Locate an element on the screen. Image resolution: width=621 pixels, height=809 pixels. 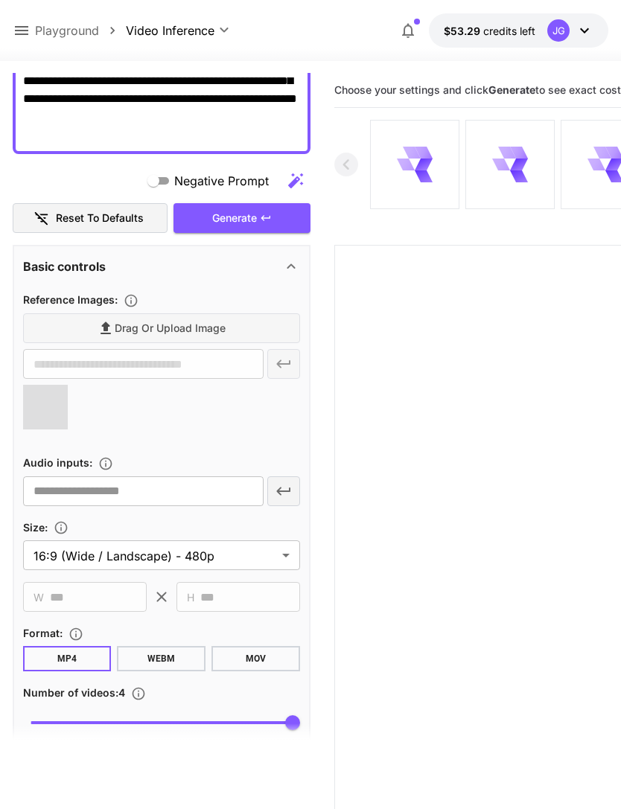
button: Upload an audio file. Supported formats: .mp3, .wav, .flac, .aac, .ogg, .m4a, .wma is located at coordinates (106, 464).